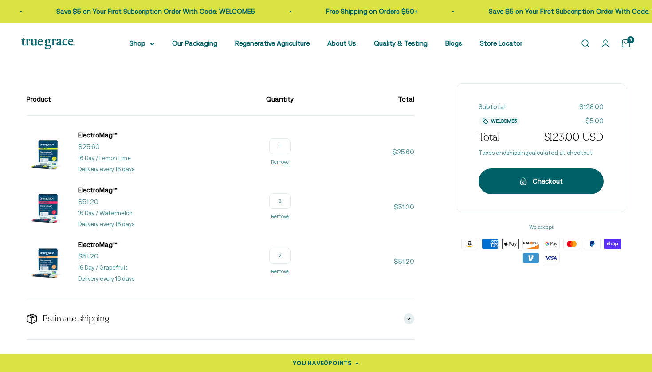 Image resolution: width=652 pixels, height=372 pixels. Describe the element at coordinates (154, 12) in the screenshot. I see `p: Save $5 on Your First Subscription Order With Code: WELCOME5` at that location.